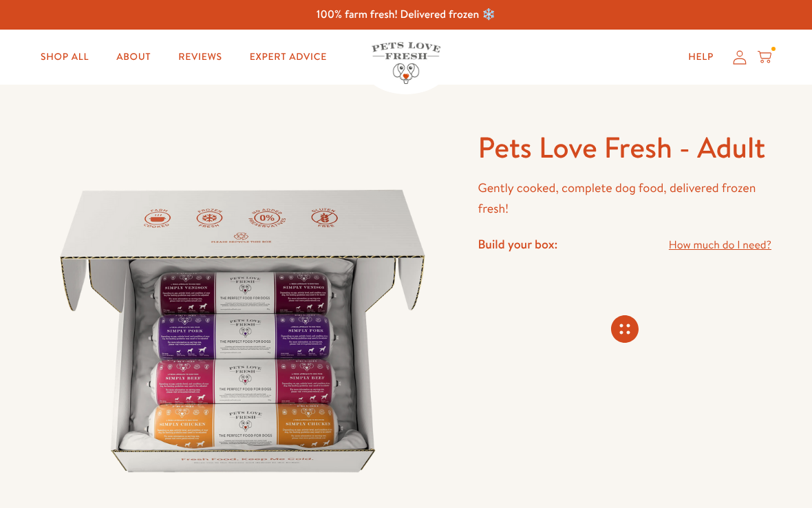  I want to click on a: Help, so click(700, 57).